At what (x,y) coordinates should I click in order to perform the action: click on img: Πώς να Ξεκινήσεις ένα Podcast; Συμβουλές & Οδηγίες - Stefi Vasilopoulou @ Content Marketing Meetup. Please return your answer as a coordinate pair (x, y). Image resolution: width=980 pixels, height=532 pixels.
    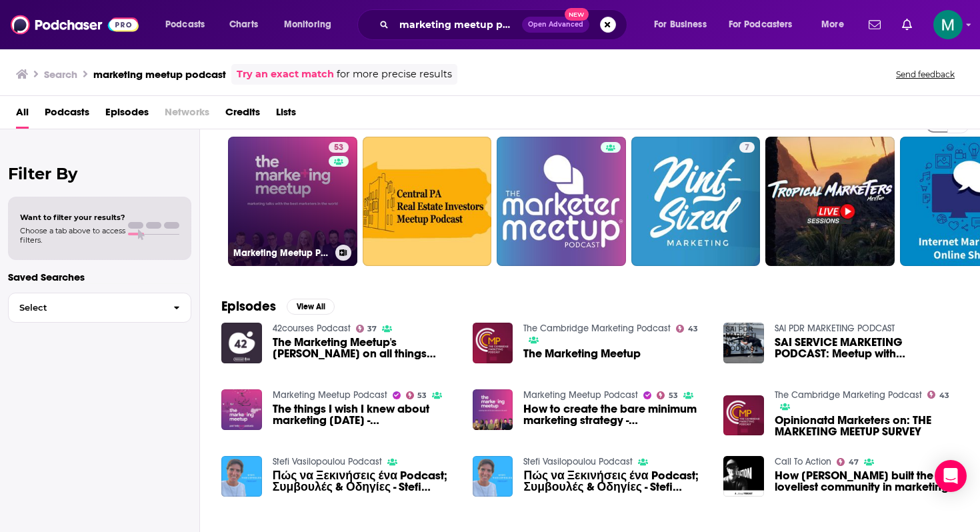
    Looking at the image, I should click on (492, 476).